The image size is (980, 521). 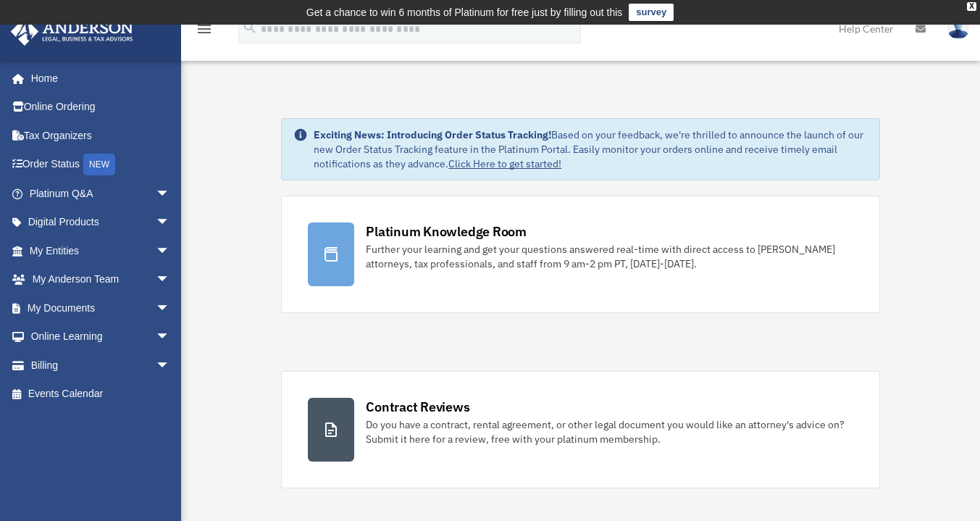 What do you see at coordinates (971, 6) in the screenshot?
I see `div: close` at bounding box center [971, 6].